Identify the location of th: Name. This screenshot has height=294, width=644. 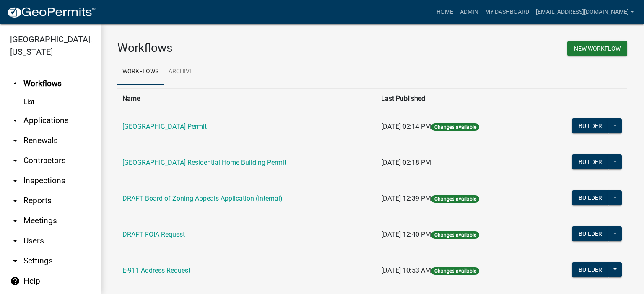
(247, 99).